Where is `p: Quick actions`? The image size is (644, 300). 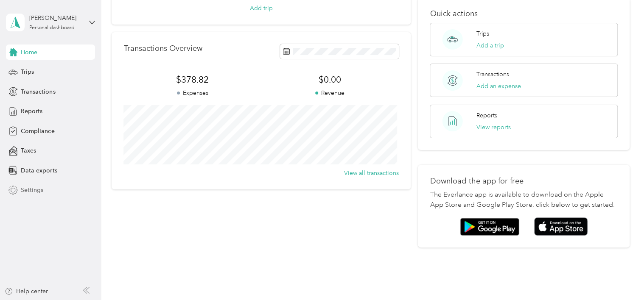 p: Quick actions is located at coordinates (524, 13).